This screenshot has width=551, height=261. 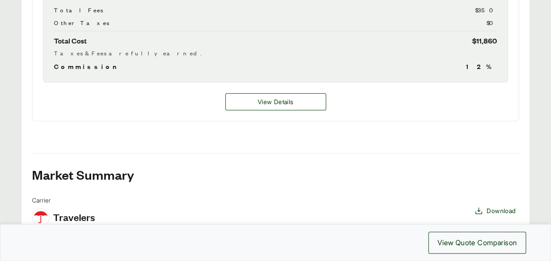 I want to click on span: $0, so click(x=492, y=22).